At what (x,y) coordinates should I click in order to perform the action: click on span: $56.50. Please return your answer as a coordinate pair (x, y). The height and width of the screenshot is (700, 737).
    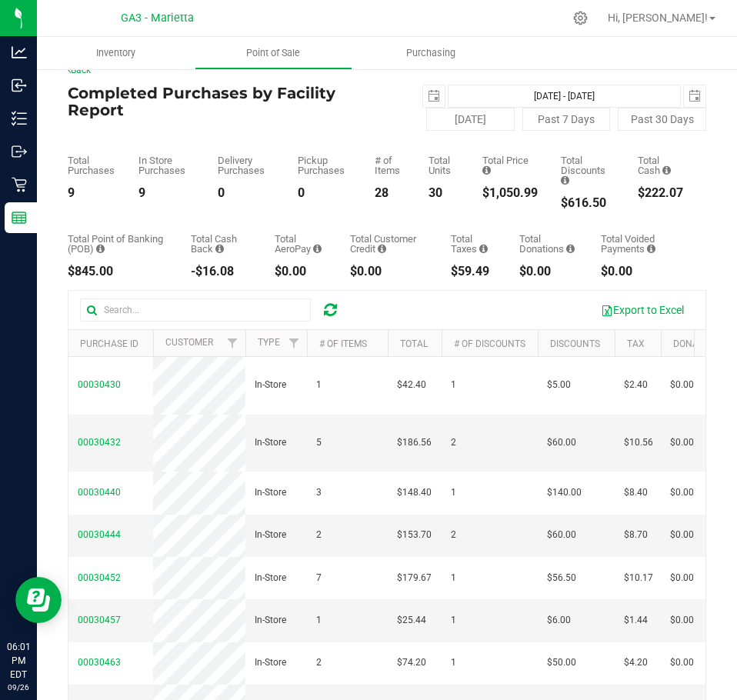
    Looking at the image, I should click on (562, 578).